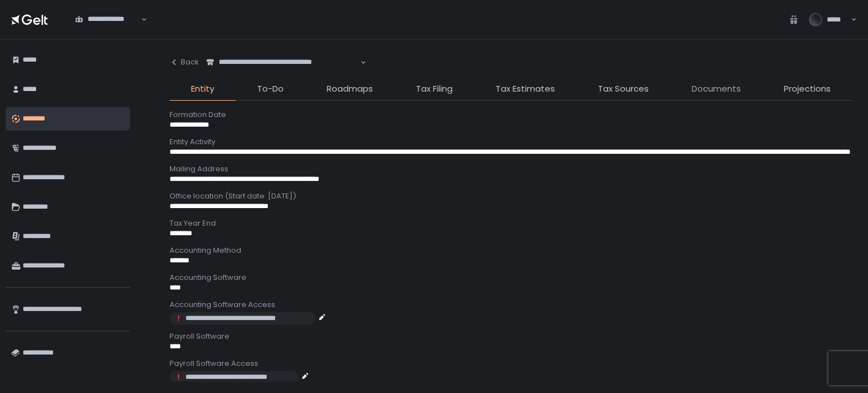 The height and width of the screenshot is (393, 868). Describe the element at coordinates (184, 62) in the screenshot. I see `div: Back` at that location.